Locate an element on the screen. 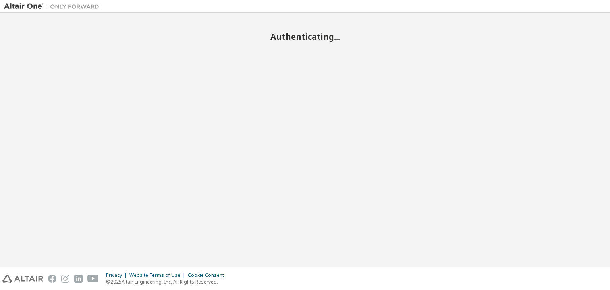 The height and width of the screenshot is (290, 610). p: © 2025 Altair Engineering, Inc. All Rights Reserved. is located at coordinates (167, 282).